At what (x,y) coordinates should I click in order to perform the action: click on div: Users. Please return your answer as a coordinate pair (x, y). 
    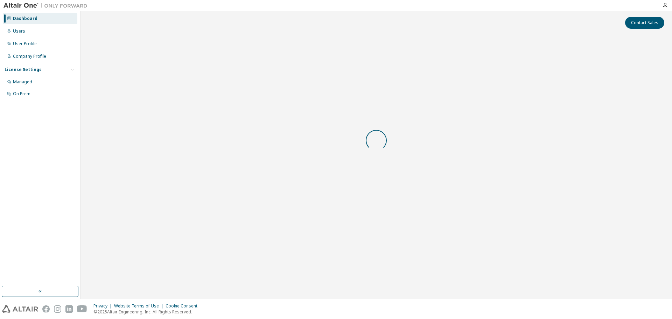
    Looking at the image, I should click on (19, 31).